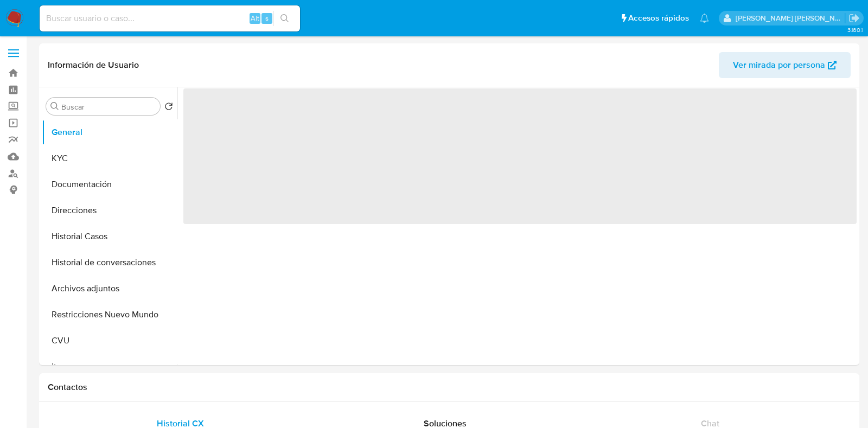 The height and width of the screenshot is (428, 868). I want to click on button: Items, so click(110, 367).